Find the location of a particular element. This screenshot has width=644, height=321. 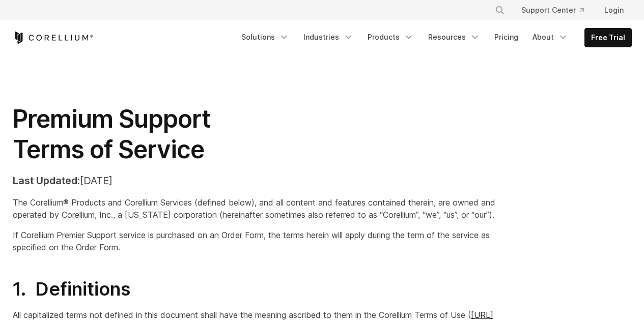

a: Support Center is located at coordinates (552, 10).